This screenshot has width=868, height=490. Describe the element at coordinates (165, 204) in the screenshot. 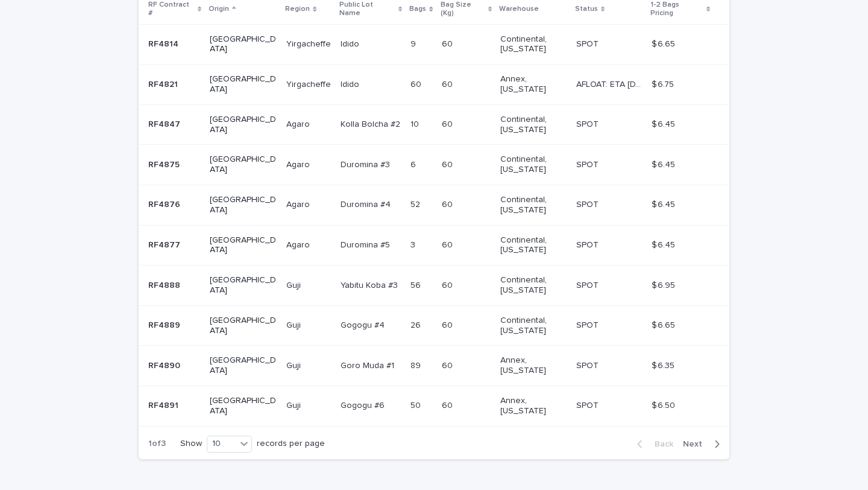

I see `p: RF4876` at that location.